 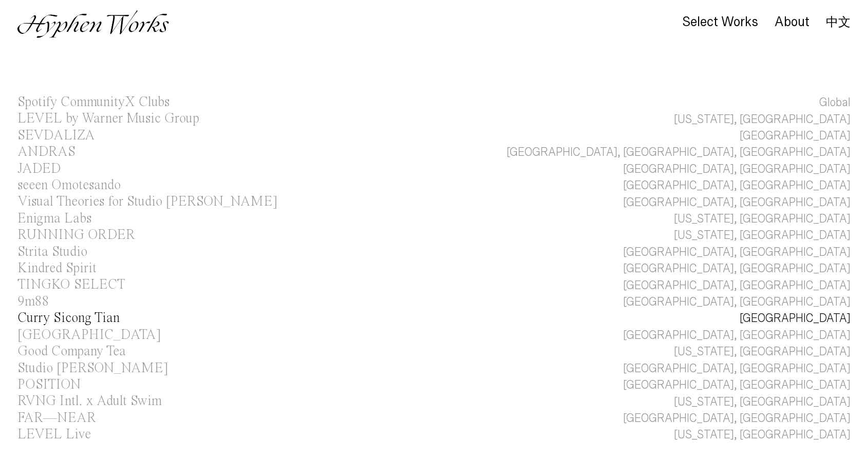 I want to click on div: POSITION, so click(x=49, y=385).